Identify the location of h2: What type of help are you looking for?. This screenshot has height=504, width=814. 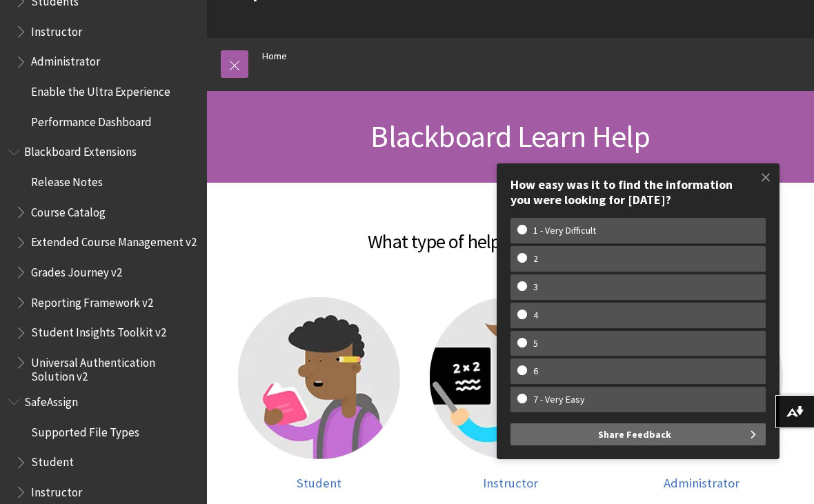
(511, 233).